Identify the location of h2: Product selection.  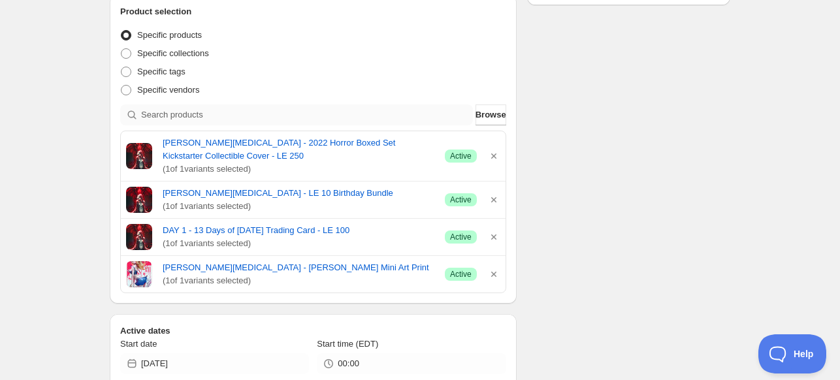
(313, 12).